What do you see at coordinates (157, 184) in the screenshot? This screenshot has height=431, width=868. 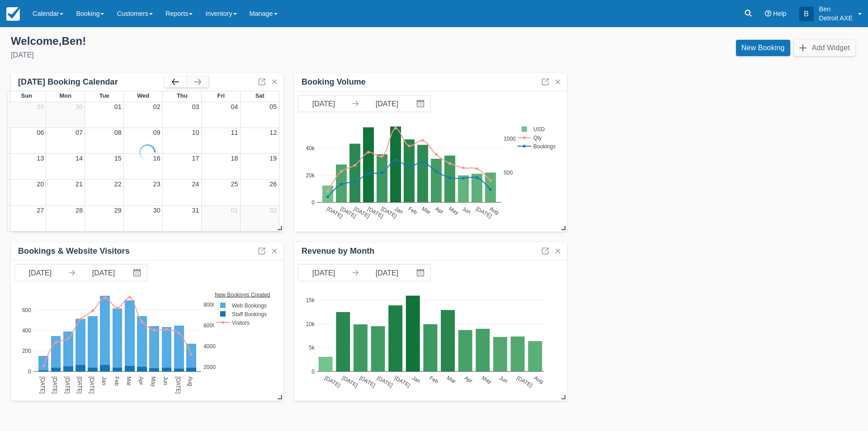 I see `a: 23` at bounding box center [157, 184].